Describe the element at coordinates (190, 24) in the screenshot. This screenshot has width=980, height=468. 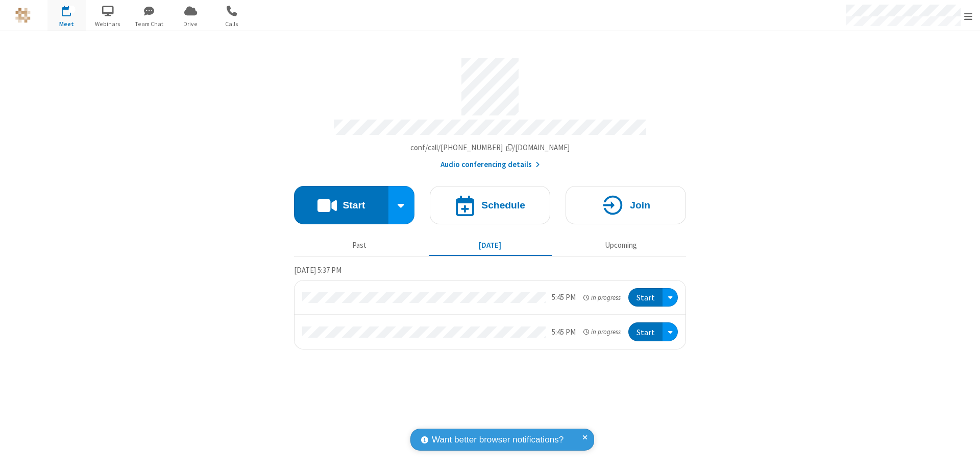
I see `span: Drive` at that location.